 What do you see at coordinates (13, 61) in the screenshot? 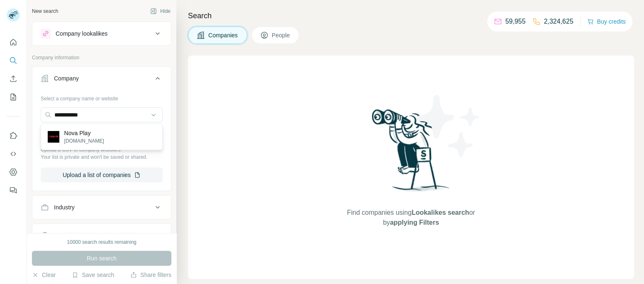
I see `button: Search` at bounding box center [13, 61].